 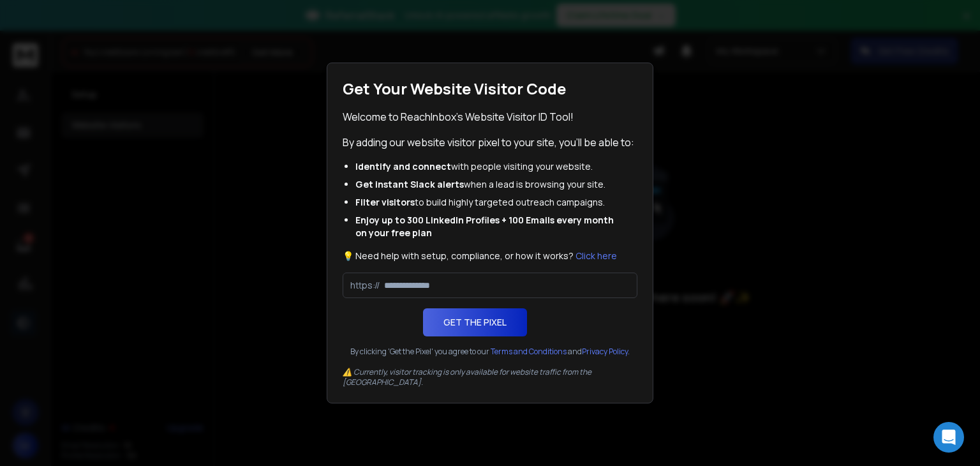 What do you see at coordinates (490, 117) in the screenshot?
I see `p: Welcome to ReachInbox's Website Visitor ID Tool!` at bounding box center [490, 117].